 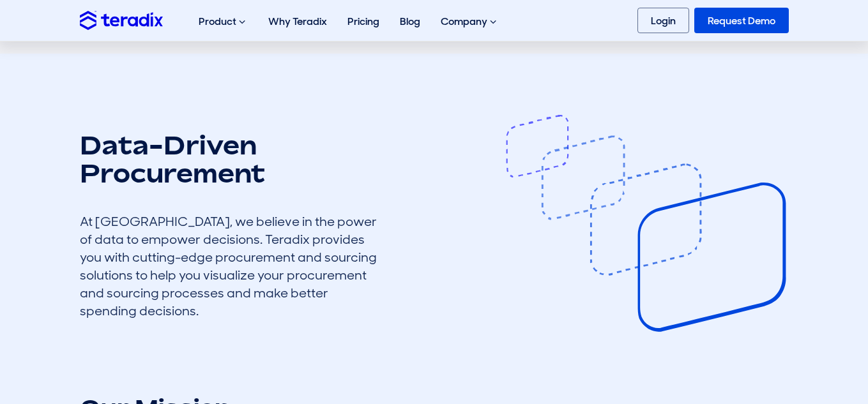 I want to click on a: Login, so click(x=663, y=21).